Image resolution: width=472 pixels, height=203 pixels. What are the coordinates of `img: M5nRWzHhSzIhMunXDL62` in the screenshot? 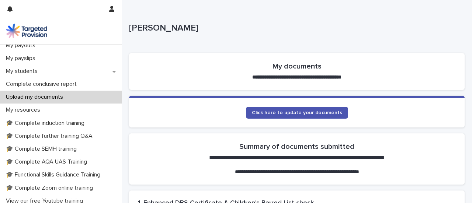 It's located at (27, 31).